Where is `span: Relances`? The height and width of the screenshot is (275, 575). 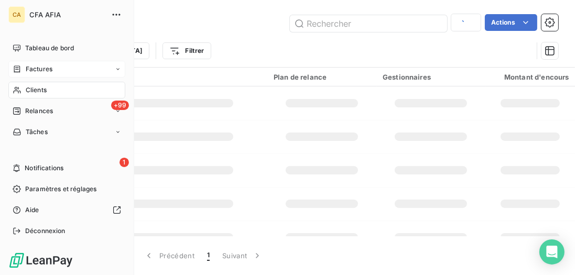 span: Relances is located at coordinates (39, 111).